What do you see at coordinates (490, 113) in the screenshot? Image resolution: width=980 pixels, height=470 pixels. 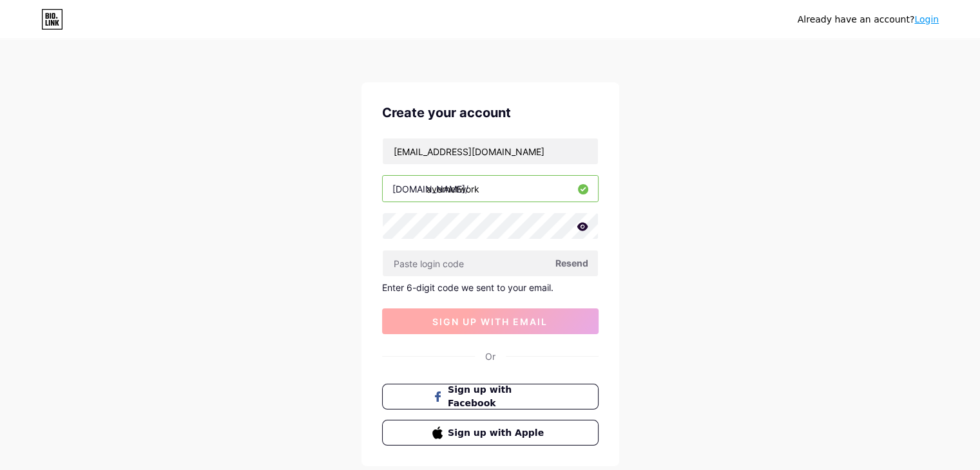 I see `div: Create your account` at bounding box center [490, 113].